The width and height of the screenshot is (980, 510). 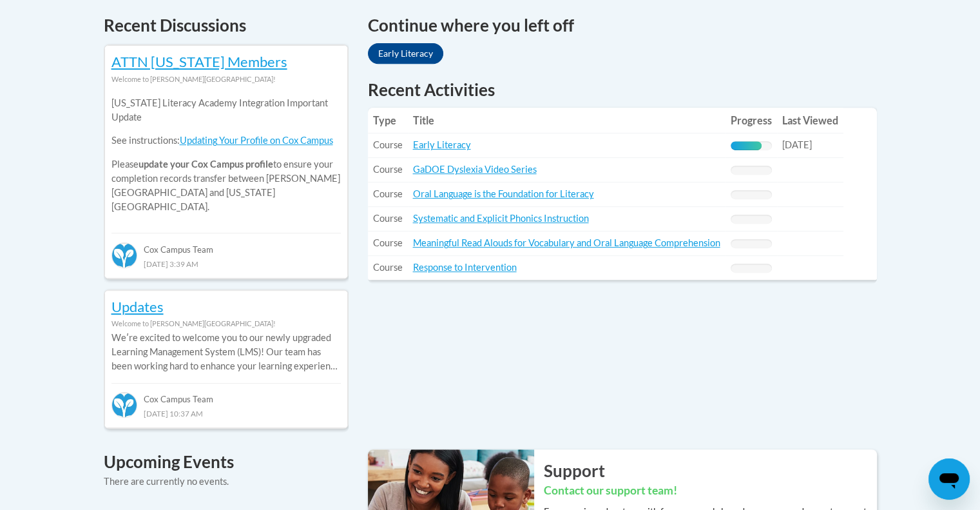 What do you see at coordinates (465, 267) in the screenshot?
I see `a: Response to Intervention` at bounding box center [465, 267].